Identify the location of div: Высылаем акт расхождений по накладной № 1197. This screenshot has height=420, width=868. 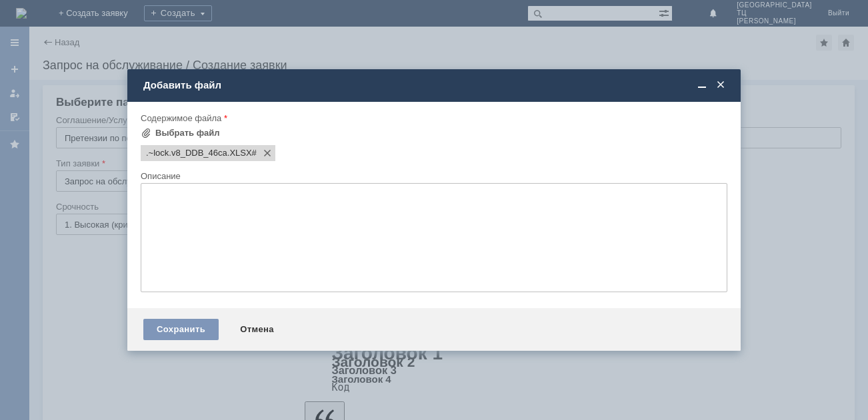
(101, 38).